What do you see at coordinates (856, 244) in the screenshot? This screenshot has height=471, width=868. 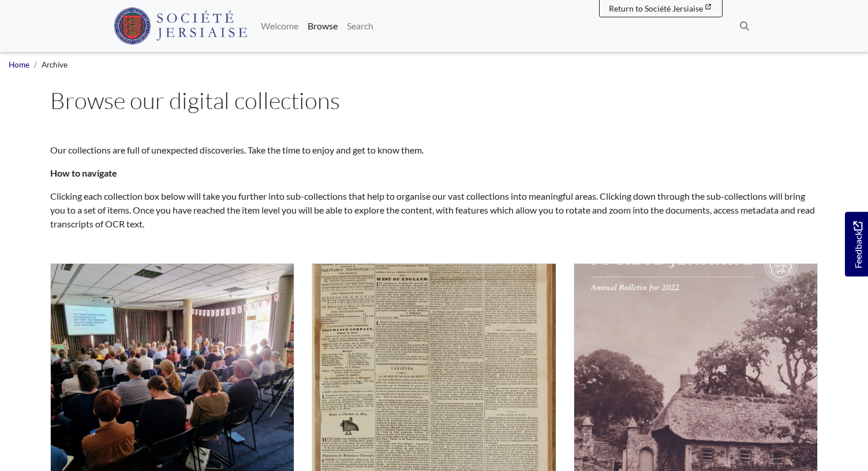 I see `a: Would you like to provide feedback?` at bounding box center [856, 244].